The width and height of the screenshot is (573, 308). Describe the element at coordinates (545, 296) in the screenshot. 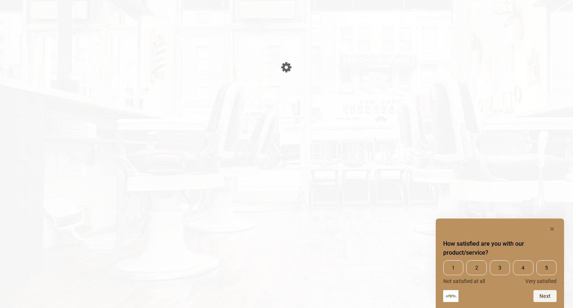

I see `button: Next question` at that location.